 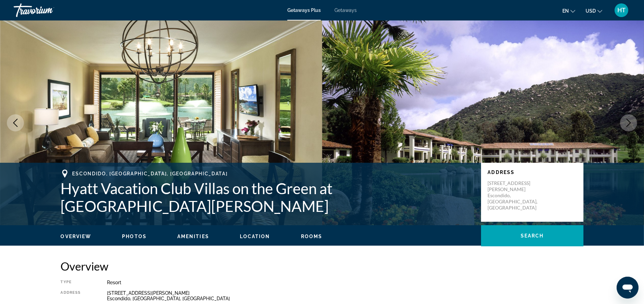 What do you see at coordinates (193, 237) in the screenshot?
I see `span: Amenities` at bounding box center [193, 237].